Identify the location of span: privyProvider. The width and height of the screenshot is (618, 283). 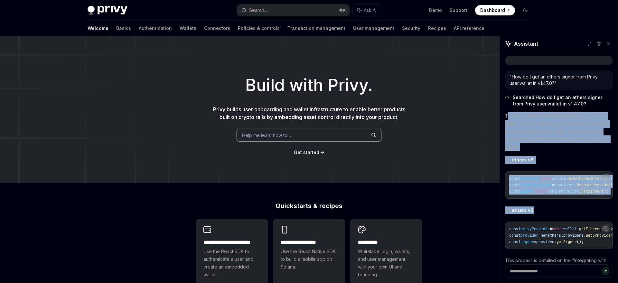
(535, 229).